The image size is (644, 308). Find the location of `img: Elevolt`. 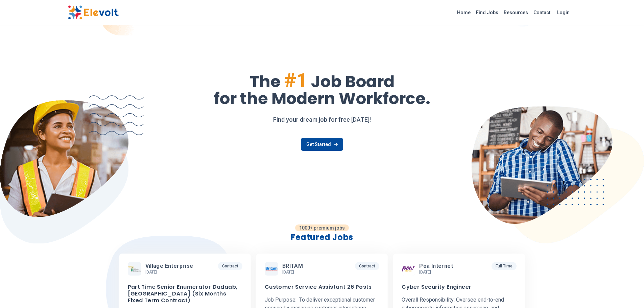

img: Elevolt is located at coordinates (94, 13).